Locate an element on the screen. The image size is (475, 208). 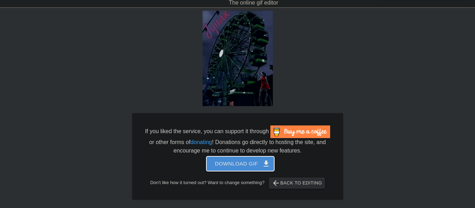
span: Back to Editing is located at coordinates (297, 183).